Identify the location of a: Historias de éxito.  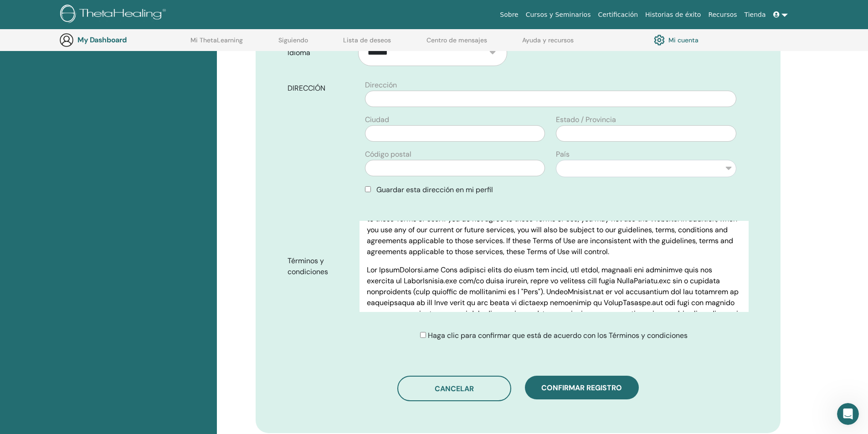
(673, 15).